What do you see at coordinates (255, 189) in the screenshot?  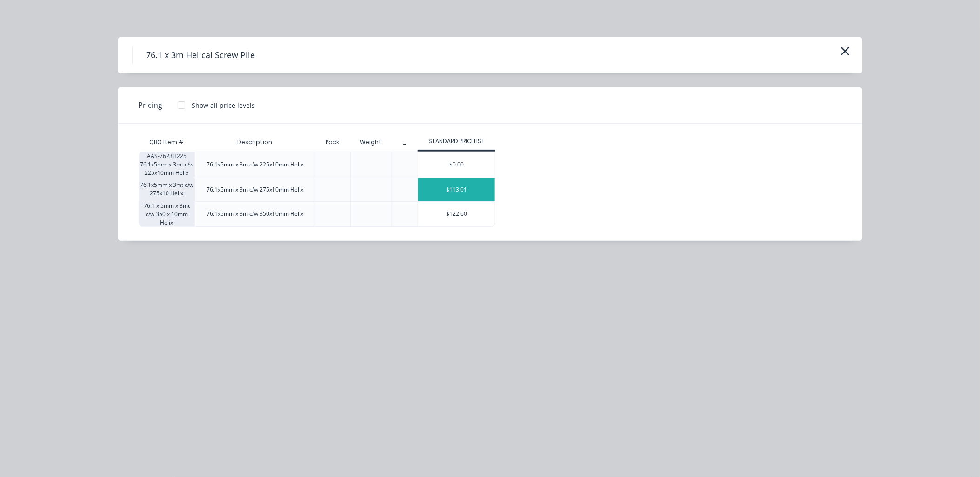 I see `div: 76.1x5mm x 3m c/w 275x10mm Helix` at bounding box center [255, 189].